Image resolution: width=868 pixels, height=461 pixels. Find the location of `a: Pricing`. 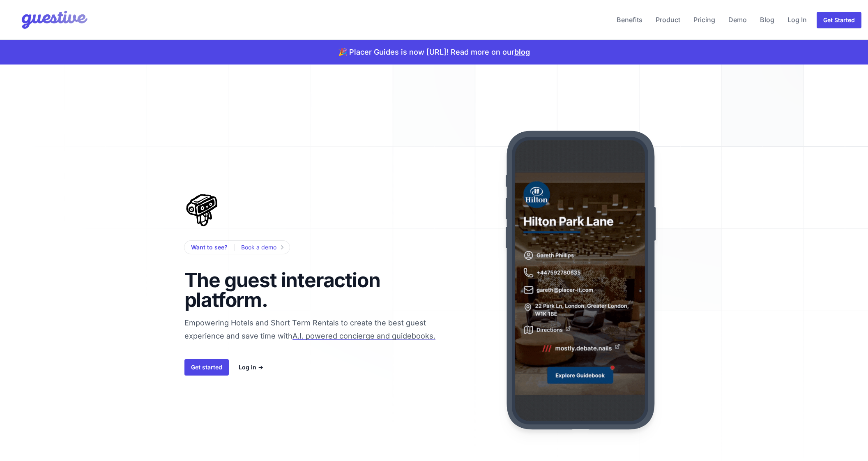

a: Pricing is located at coordinates (704, 20).